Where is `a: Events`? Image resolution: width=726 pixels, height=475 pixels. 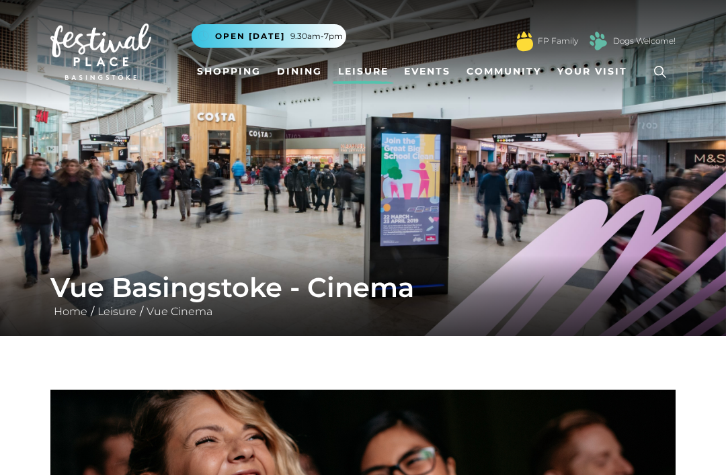
a: Events is located at coordinates (427, 71).